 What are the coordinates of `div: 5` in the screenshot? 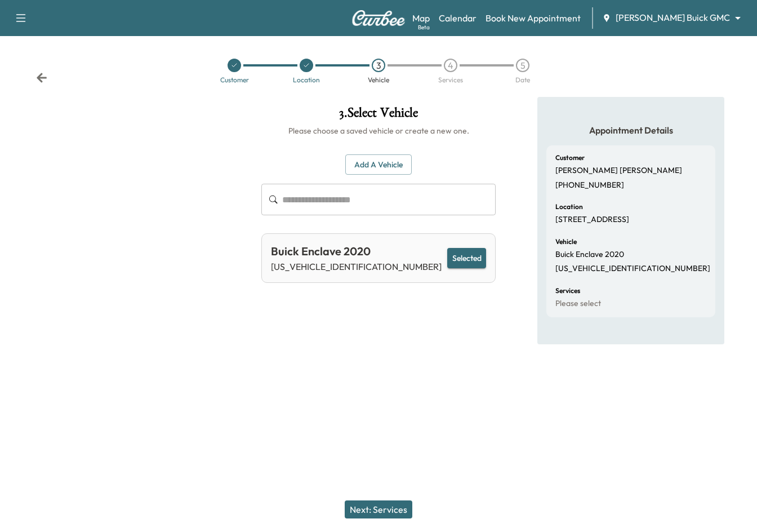 It's located at (523, 65).